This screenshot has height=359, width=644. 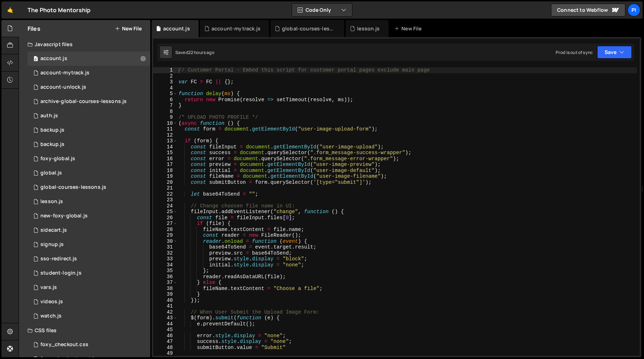 What do you see at coordinates (89, 316) in the screenshot?
I see `div: 13533/38527.js` at bounding box center [89, 316].